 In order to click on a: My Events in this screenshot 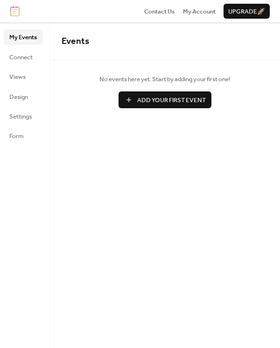, I will do `click(23, 37)`.